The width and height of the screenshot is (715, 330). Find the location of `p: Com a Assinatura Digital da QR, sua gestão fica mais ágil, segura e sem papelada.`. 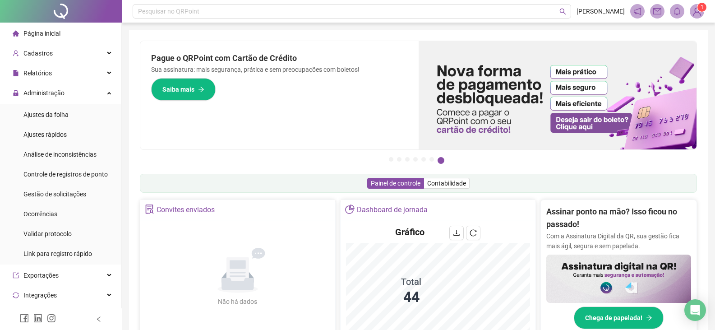

p: Com a Assinatura Digital da QR, sua gestão fica mais ágil, segura e sem papelada. is located at coordinates (619, 241).